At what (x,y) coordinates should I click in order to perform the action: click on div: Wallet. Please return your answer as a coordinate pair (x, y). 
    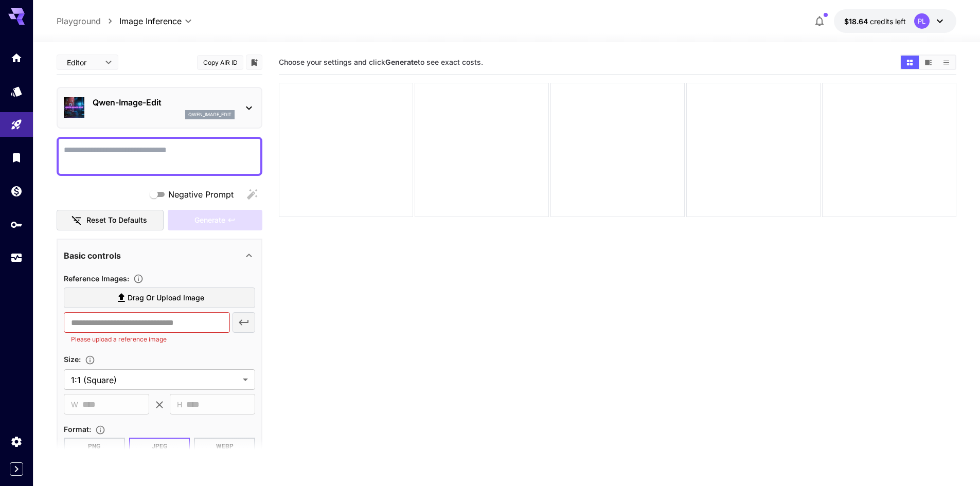
    Looking at the image, I should click on (16, 191).